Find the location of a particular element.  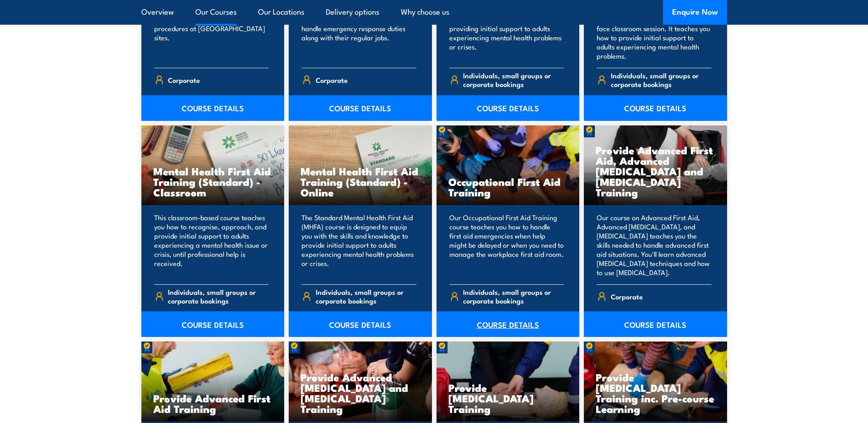

h3: Provide Advanced First Aid Training is located at coordinates (213, 403).